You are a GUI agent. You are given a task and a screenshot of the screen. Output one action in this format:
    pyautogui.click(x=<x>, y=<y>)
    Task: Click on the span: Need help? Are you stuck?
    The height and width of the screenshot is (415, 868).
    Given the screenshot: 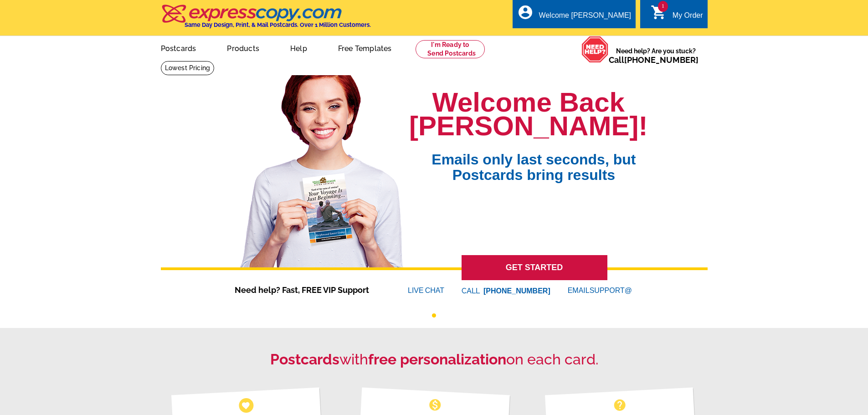 What is the action you would take?
    pyautogui.click(x=655, y=55)
    